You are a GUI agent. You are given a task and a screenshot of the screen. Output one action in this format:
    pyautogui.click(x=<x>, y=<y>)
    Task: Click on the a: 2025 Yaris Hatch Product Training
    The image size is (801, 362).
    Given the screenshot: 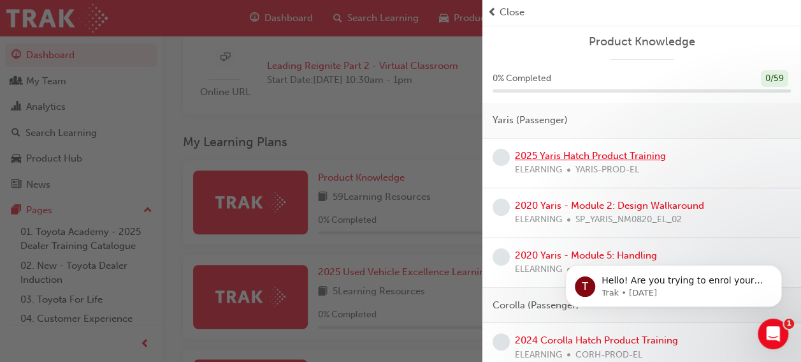 What is the action you would take?
    pyautogui.click(x=590, y=156)
    